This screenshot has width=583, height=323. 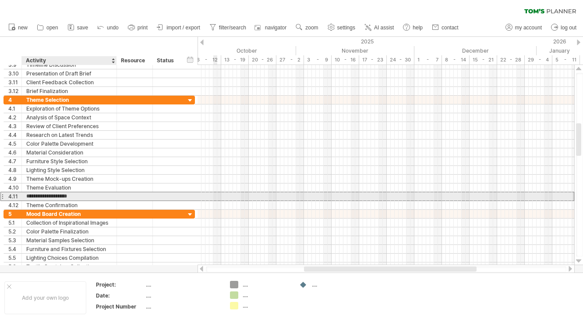 What do you see at coordinates (69, 187) in the screenshot?
I see `div: Theme Evaluation` at bounding box center [69, 187].